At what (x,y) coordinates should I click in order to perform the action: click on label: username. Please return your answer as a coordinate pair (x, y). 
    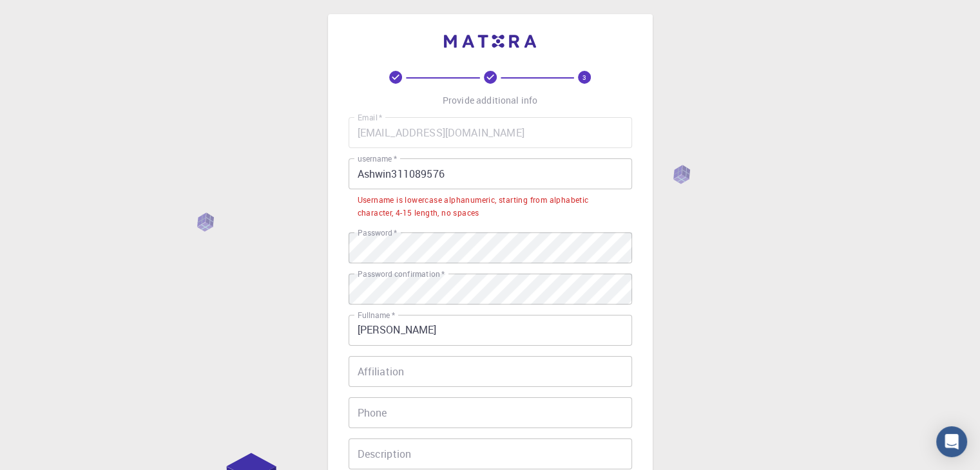
    Looking at the image, I should click on (377, 158).